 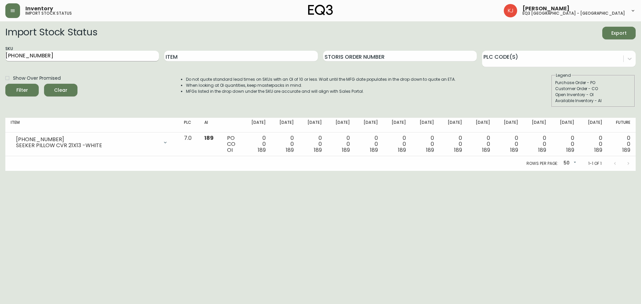 What do you see at coordinates (37, 78) in the screenshot?
I see `span: Show Over Promised` at bounding box center [37, 78].